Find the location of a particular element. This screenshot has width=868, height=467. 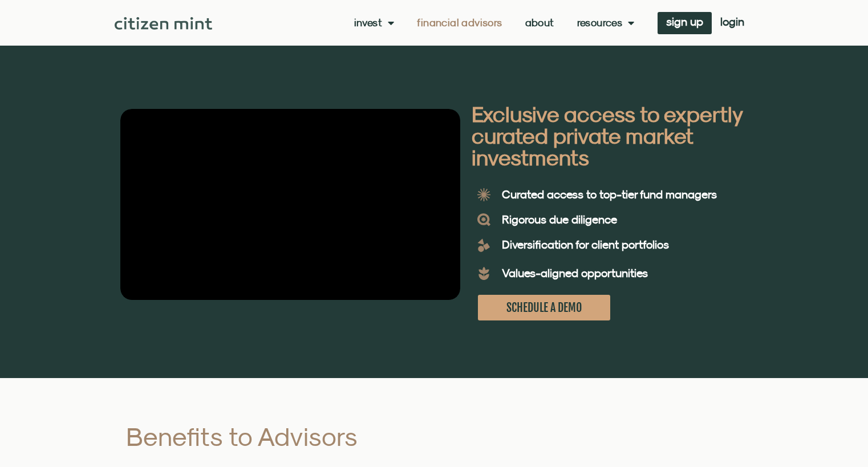

a: sign up is located at coordinates (684, 23).